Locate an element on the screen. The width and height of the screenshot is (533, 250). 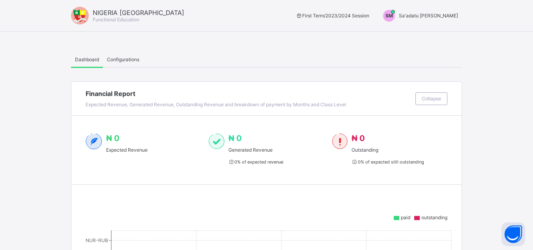
span: session/term information is located at coordinates (332, 15).